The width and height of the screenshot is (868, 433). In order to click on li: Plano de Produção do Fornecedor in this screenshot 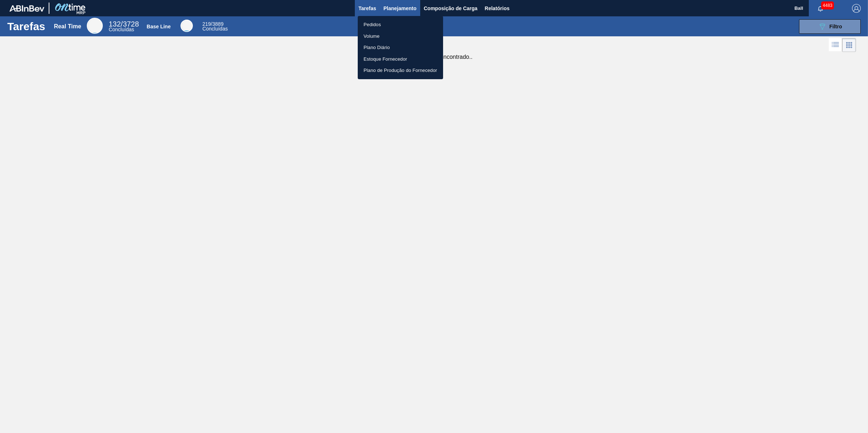, I will do `click(400, 71)`.